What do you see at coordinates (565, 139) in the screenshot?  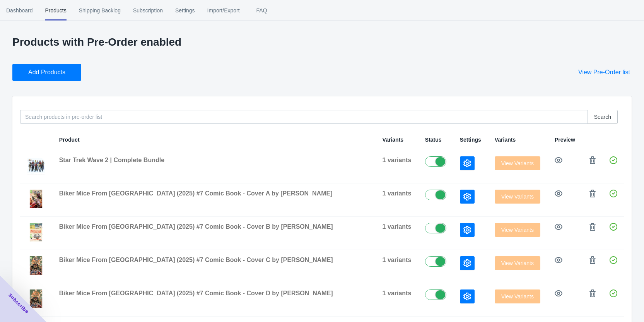 I see `span: Preview` at bounding box center [565, 139].